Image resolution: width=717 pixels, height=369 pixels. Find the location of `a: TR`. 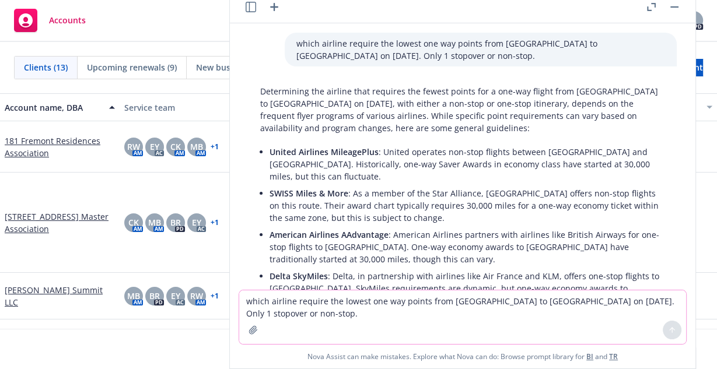

a: TR is located at coordinates (613, 356).